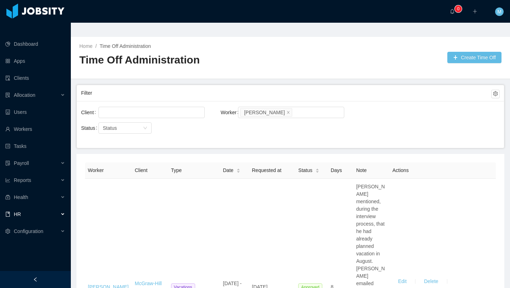 The height and width of the screenshot is (288, 510). I want to click on span: M, so click(499, 12).